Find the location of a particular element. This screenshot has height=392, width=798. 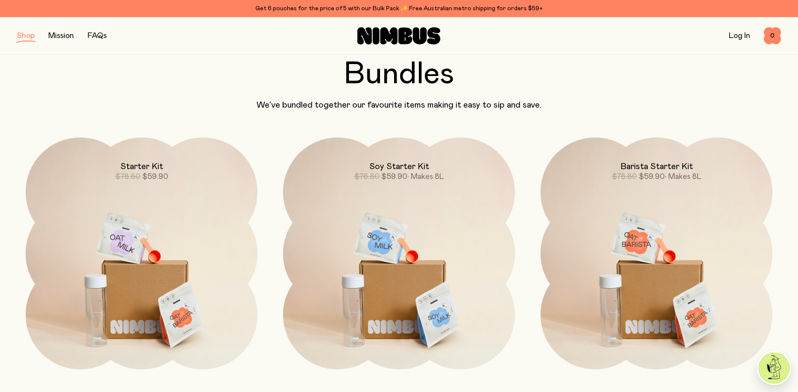

span: 0 is located at coordinates (772, 36).